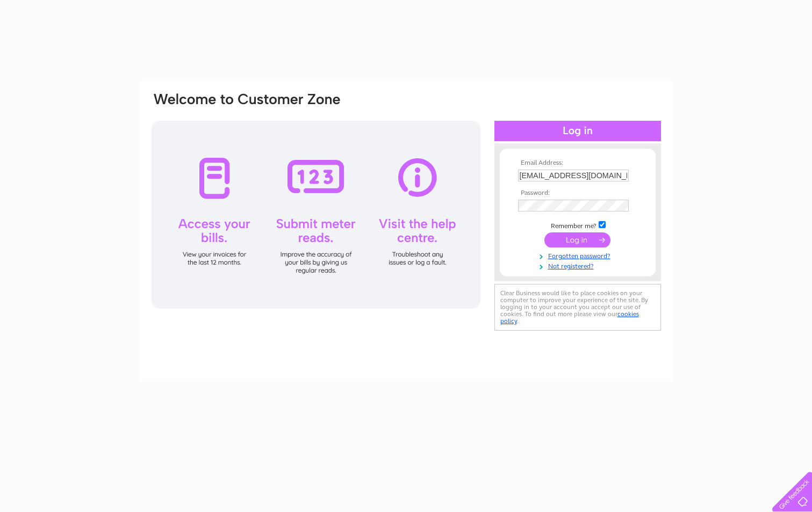 The image size is (812, 512). Describe the element at coordinates (570, 318) in the screenshot. I see `a: cookies policy` at that location.